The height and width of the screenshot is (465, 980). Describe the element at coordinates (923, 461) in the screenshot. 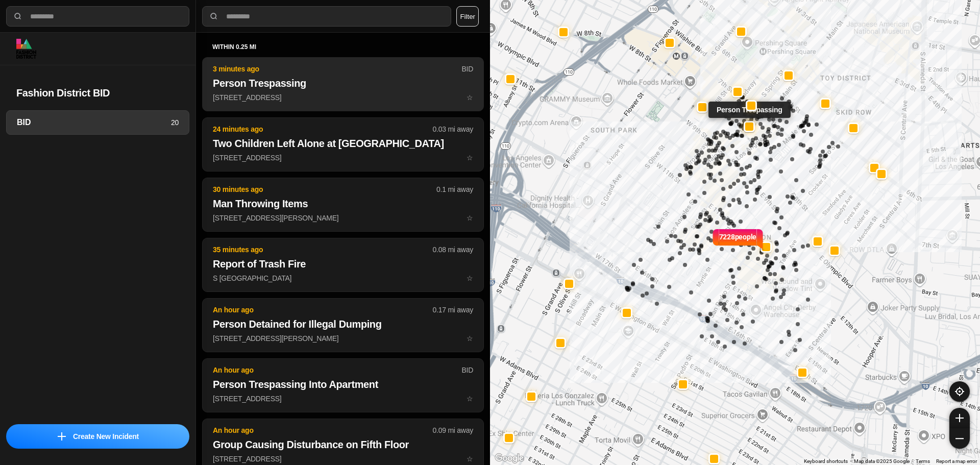

I see `a: Terms (opens in new tab)` at that location.